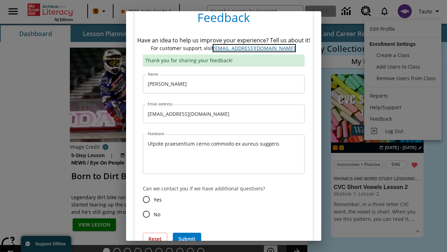  I want to click on h4: Feedback, so click(224, 19).